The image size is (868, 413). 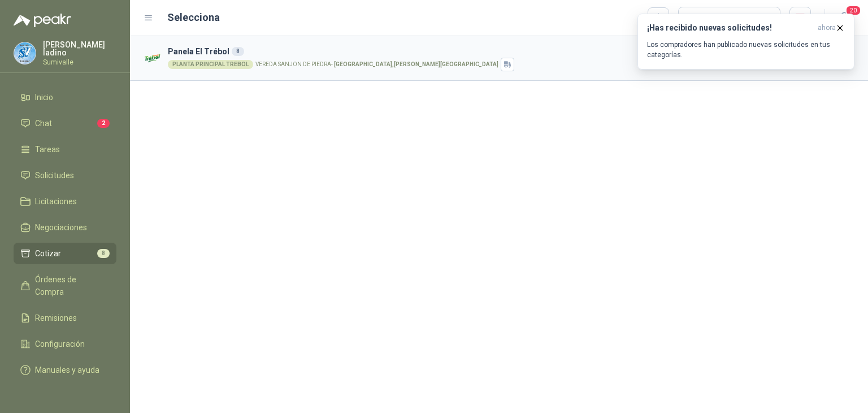 I want to click on span: Configuración, so click(x=60, y=344).